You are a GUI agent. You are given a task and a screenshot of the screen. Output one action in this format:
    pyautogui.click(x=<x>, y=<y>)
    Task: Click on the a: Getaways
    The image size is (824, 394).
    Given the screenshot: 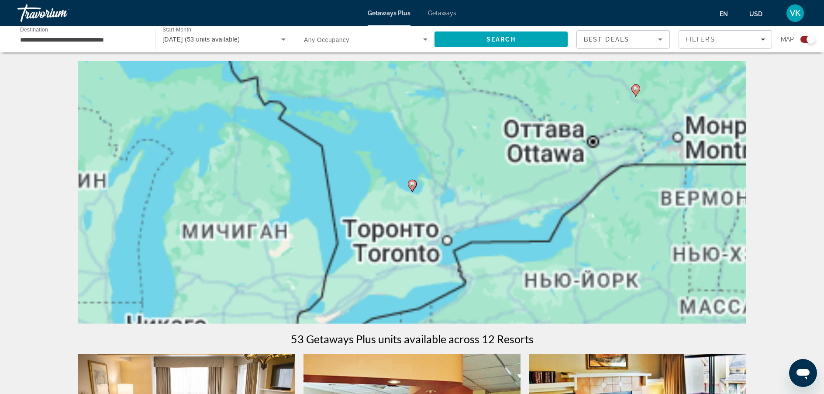 What is the action you would take?
    pyautogui.click(x=442, y=13)
    